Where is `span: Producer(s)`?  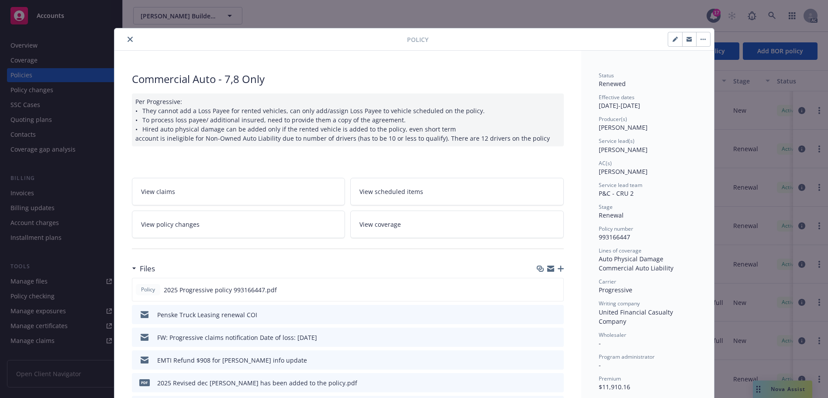
span: Producer(s) is located at coordinates (613, 119).